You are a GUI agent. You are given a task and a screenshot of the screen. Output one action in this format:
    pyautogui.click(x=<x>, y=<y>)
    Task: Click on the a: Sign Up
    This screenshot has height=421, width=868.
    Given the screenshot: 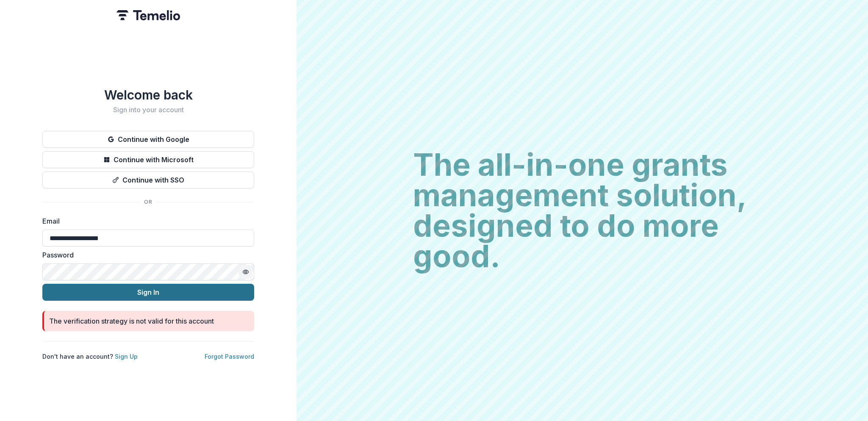 What is the action you would take?
    pyautogui.click(x=126, y=356)
    